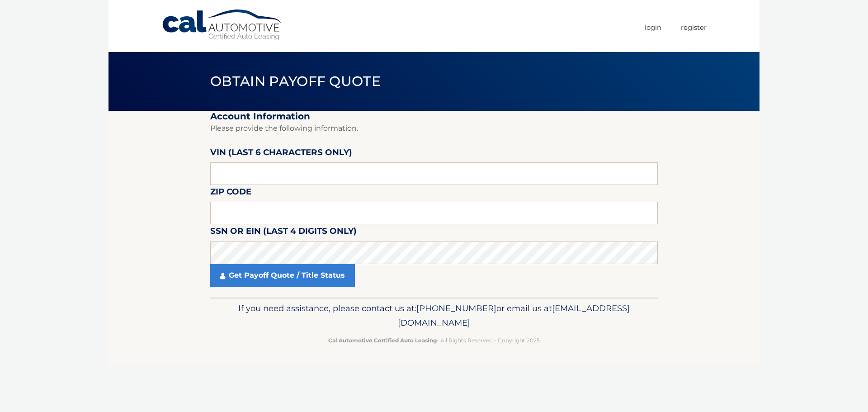  Describe the element at coordinates (281, 154) in the screenshot. I see `label: VIN (last 6 characters only)` at that location.